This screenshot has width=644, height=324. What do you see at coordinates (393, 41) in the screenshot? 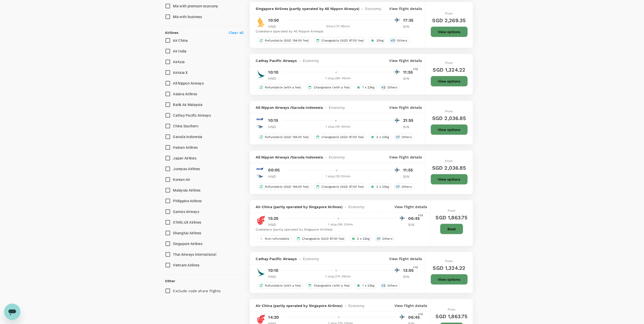
I see `span: + 11` at bounding box center [393, 41].